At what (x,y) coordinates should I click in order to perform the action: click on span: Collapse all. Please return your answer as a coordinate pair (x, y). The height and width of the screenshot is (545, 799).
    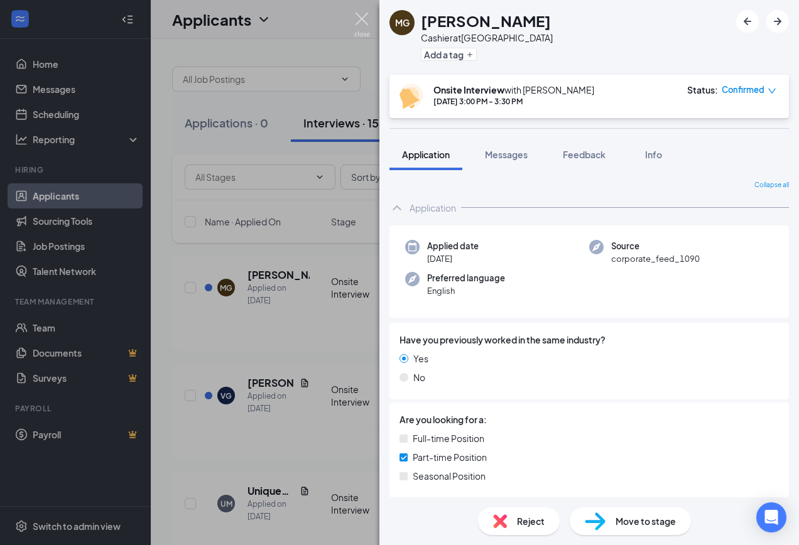
    Looking at the image, I should click on (772, 185).